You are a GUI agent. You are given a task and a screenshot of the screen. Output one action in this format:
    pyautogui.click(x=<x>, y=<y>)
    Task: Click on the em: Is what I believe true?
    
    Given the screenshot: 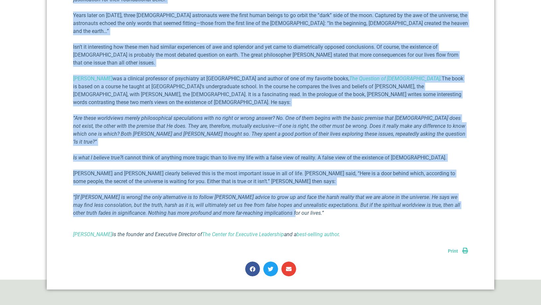 What is the action you would take?
    pyautogui.click(x=97, y=157)
    